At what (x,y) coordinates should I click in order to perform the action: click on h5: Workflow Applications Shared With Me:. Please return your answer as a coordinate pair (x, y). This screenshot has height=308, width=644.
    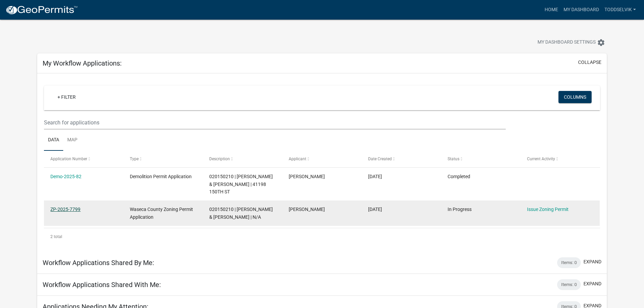
    Looking at the image, I should click on (102, 285).